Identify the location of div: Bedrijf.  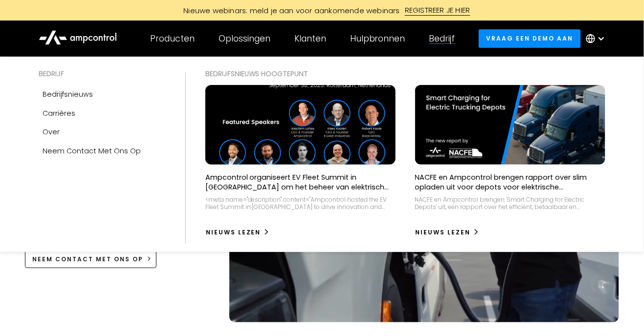
(442, 38).